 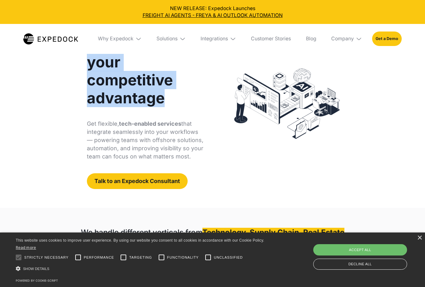 I want to click on strong: Technology, Supply Chain, Real Estate and Finance, so click(x=267, y=238).